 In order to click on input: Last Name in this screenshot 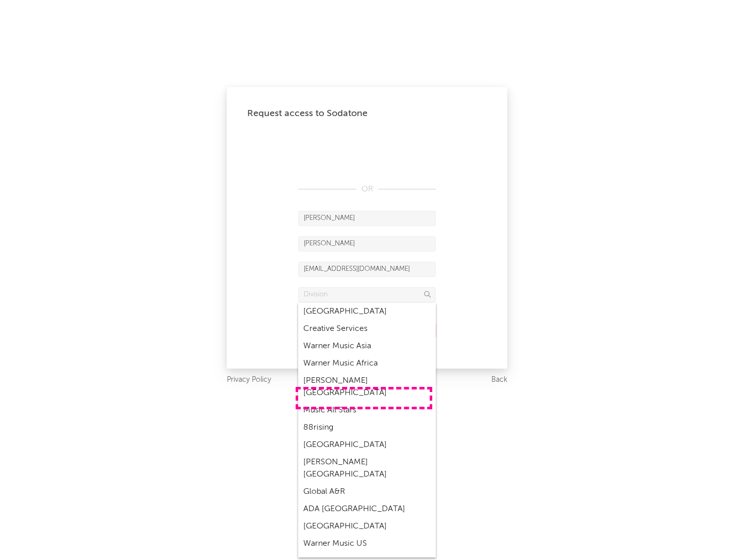, I will do `click(367, 244)`.